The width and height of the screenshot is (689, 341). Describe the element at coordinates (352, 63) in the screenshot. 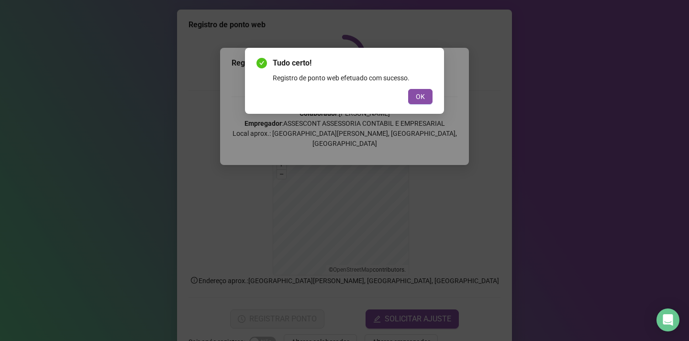

I see `span: Tudo certo!` at that location.